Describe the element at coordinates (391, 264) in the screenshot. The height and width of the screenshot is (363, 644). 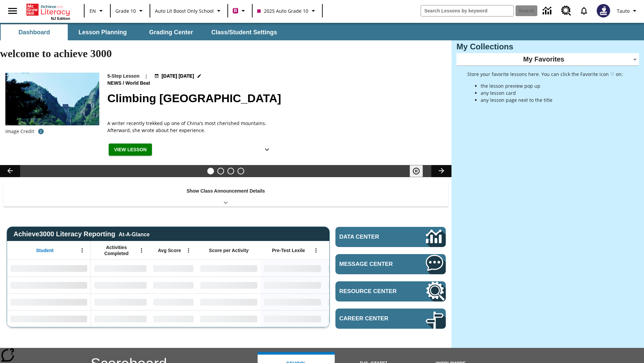
I see `a: Message Center` at that location.